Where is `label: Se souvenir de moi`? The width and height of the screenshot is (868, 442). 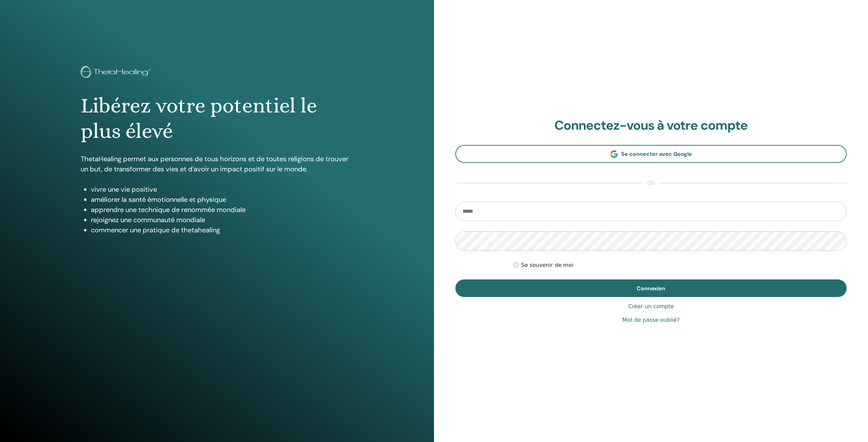
label: Se souvenir de moi is located at coordinates (547, 265).